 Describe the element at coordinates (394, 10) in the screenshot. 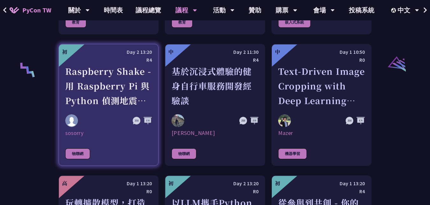

I see `img: Locale Icon` at that location.